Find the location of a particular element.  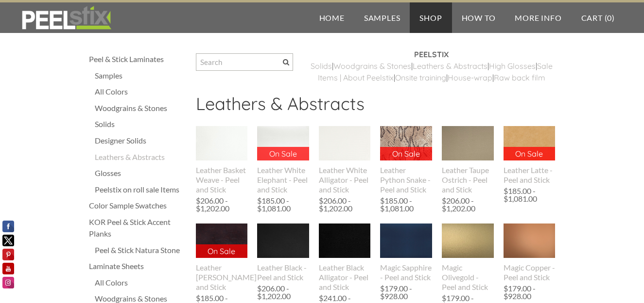

a: Onsite training is located at coordinates (421, 77).